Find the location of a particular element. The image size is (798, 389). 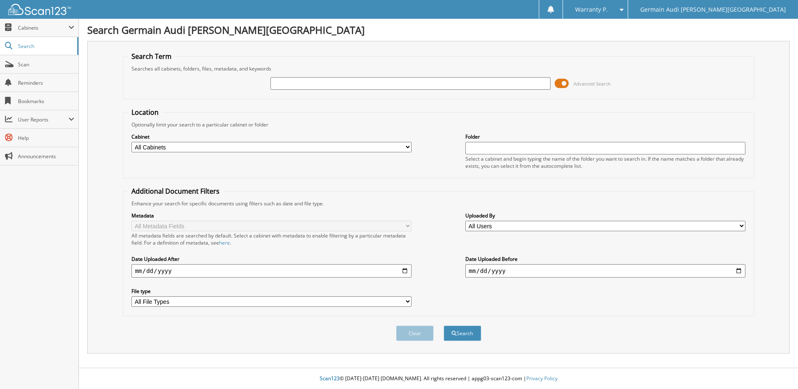

span: Reminders is located at coordinates (46, 83).